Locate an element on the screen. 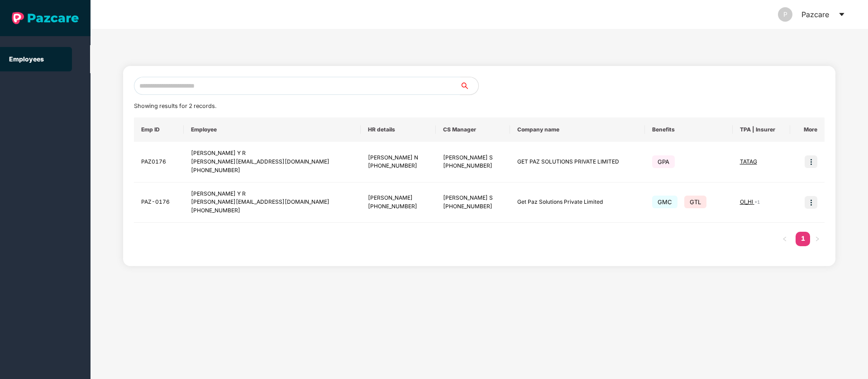 The height and width of the screenshot is (379, 868). td: GET PAZ SOLUTIONS PRIVATE LIMITED is located at coordinates (577, 162).